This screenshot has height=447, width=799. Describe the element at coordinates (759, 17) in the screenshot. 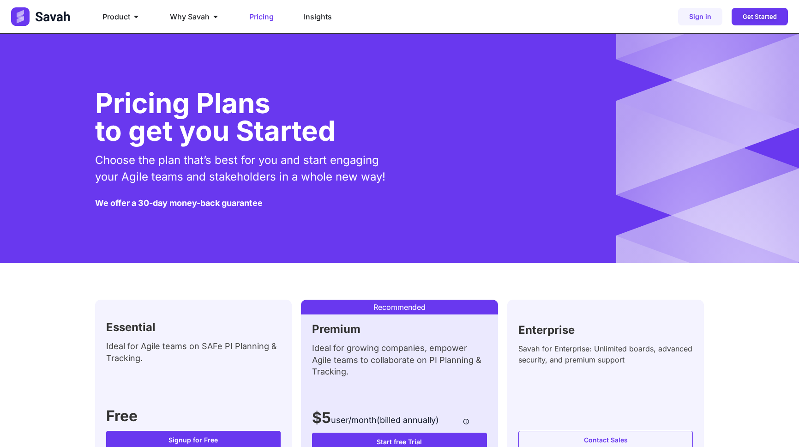

I see `a: Get Started` at that location.